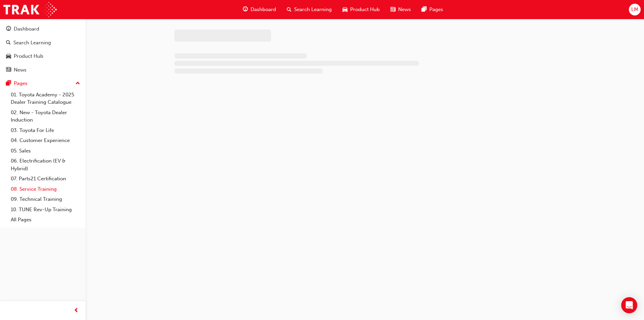  Describe the element at coordinates (635, 9) in the screenshot. I see `span: LM` at that location.